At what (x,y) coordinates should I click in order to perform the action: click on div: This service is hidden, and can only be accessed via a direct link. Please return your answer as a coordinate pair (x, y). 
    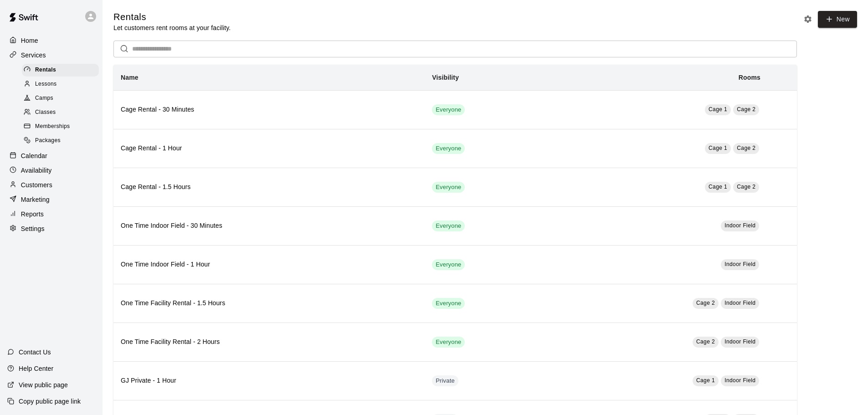
    Looking at the image, I should click on (445, 381).